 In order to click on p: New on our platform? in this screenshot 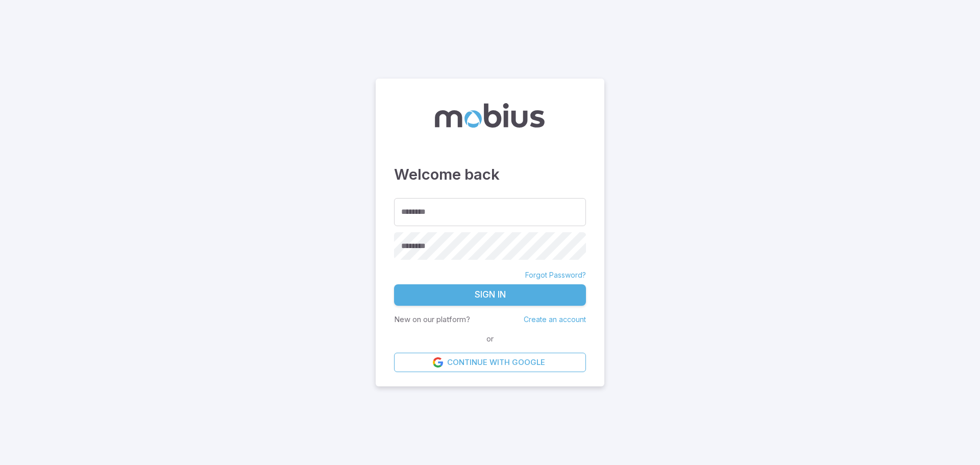, I will do `click(432, 320)`.